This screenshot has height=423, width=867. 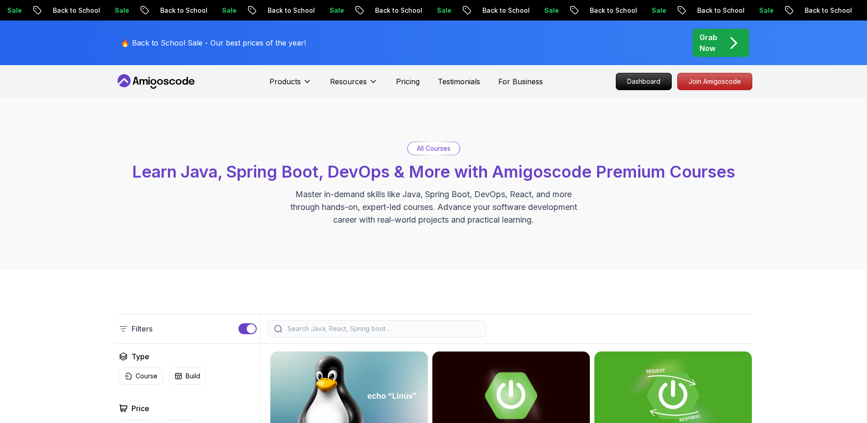 I want to click on p: Join Amigoscode, so click(x=715, y=81).